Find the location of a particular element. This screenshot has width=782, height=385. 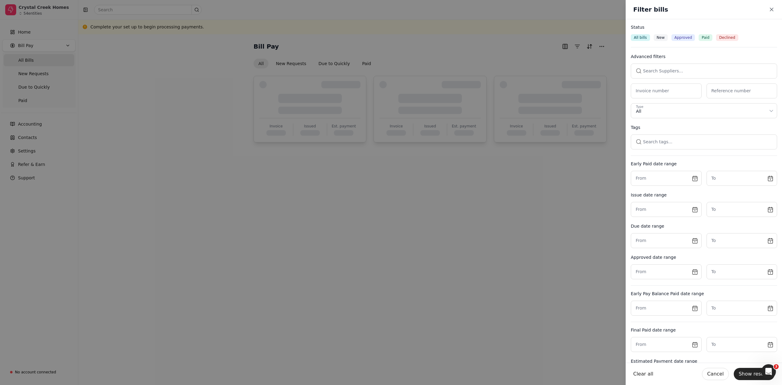

div: Advanced filters is located at coordinates (704, 57).